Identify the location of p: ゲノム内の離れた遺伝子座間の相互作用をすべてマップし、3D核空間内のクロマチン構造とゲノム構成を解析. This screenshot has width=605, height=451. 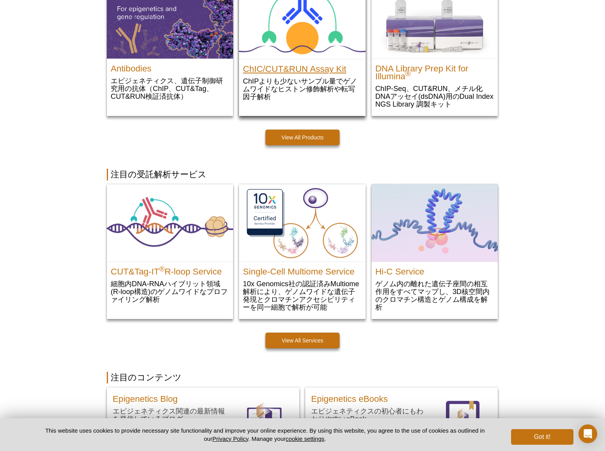
(435, 295).